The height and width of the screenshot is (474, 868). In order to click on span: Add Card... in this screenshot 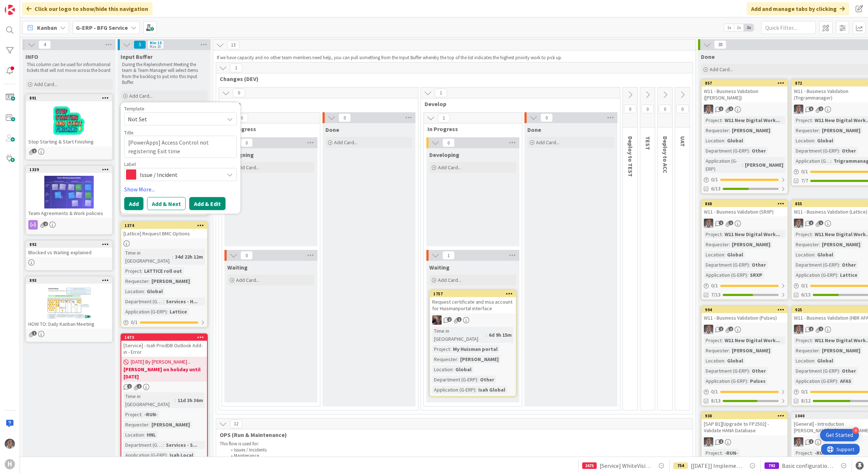, I will do `click(346, 142)`.